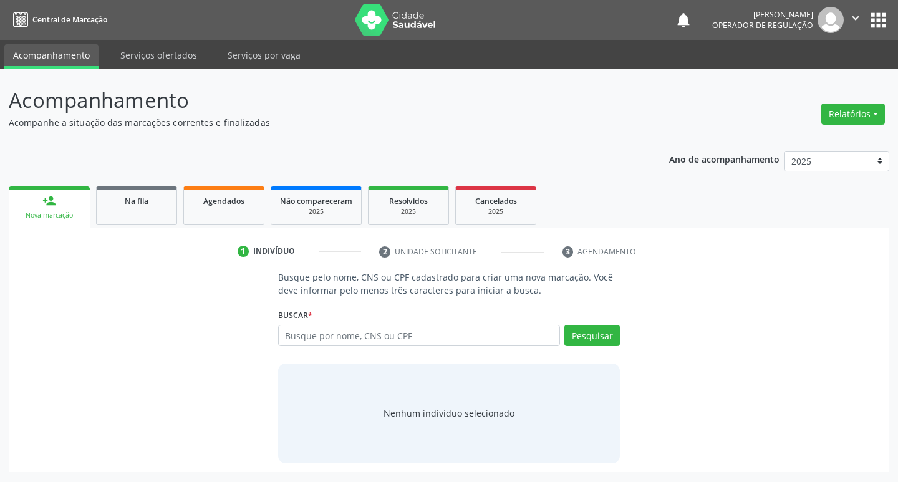 The width and height of the screenshot is (898, 482). What do you see at coordinates (243, 251) in the screenshot?
I see `div: 1` at bounding box center [243, 251].